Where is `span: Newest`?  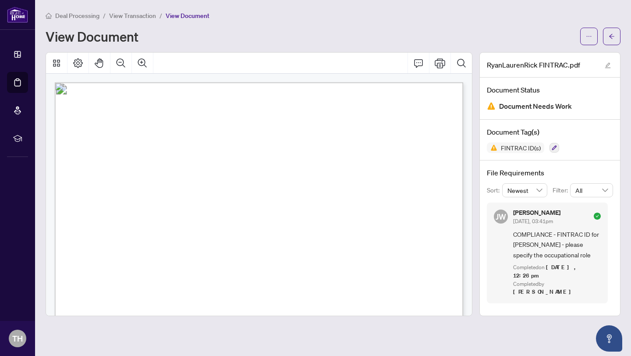 span: Newest is located at coordinates (525, 190).